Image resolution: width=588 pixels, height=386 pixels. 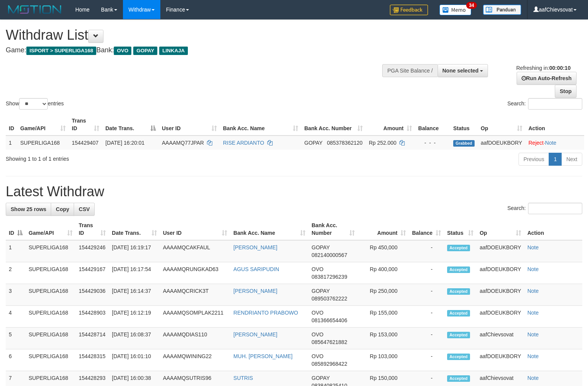 I want to click on button: None selected, so click(x=462, y=70).